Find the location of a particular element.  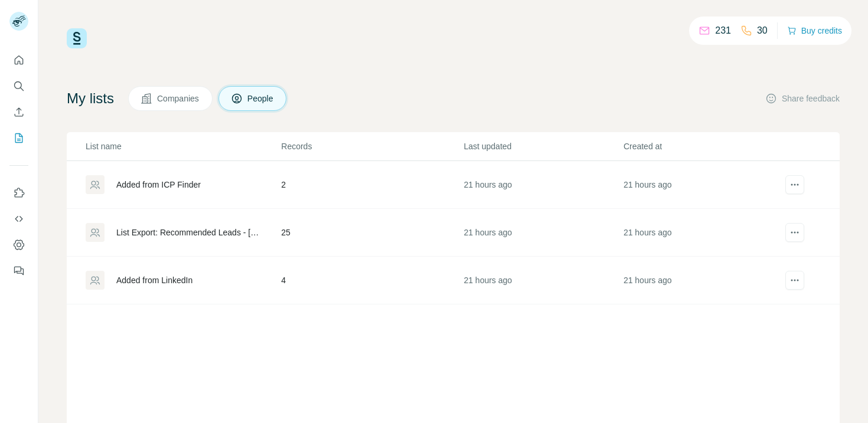

div: Added from ICP Finder is located at coordinates (158, 185).